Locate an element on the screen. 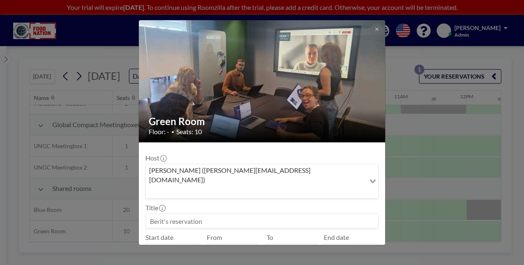 This screenshot has height=265, width=524. input: Search for option is located at coordinates (255, 191).